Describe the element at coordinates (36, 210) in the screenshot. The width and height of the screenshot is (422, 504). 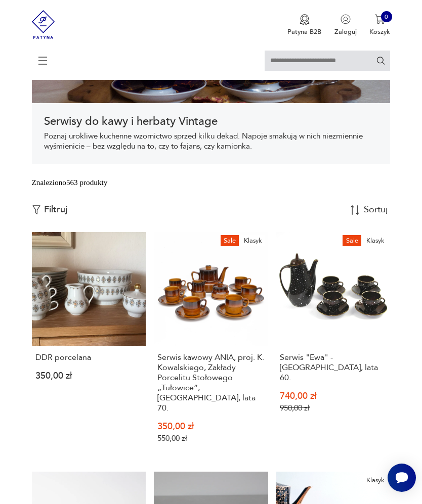
I see `img: Ikonka filtrowania` at that location.